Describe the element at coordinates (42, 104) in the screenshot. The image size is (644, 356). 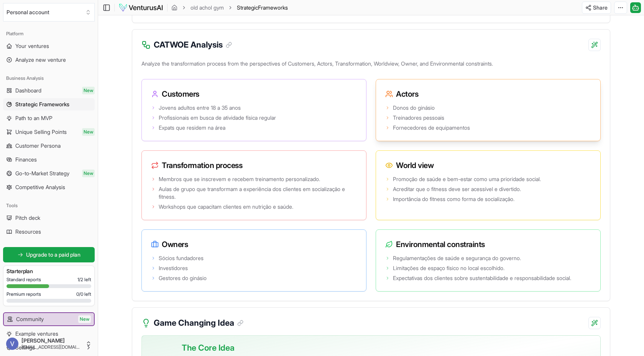
I see `span: Strategic Frameworks` at that location.